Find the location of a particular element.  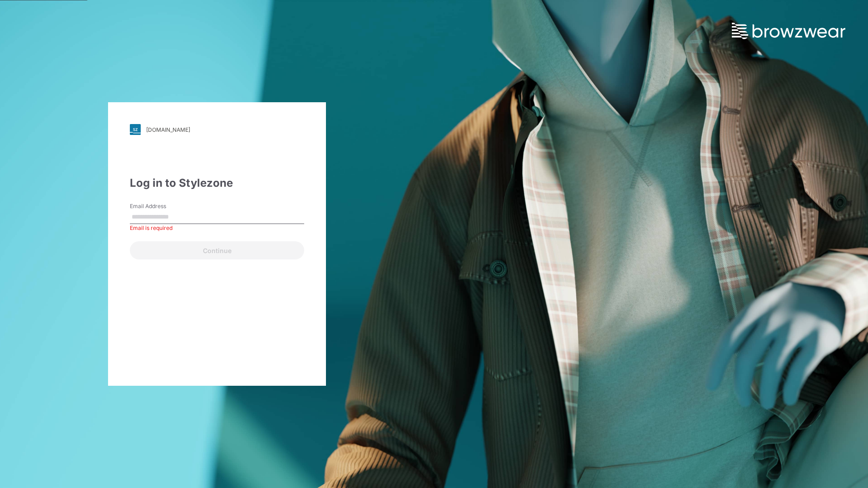

div: Email is required is located at coordinates (217, 228).